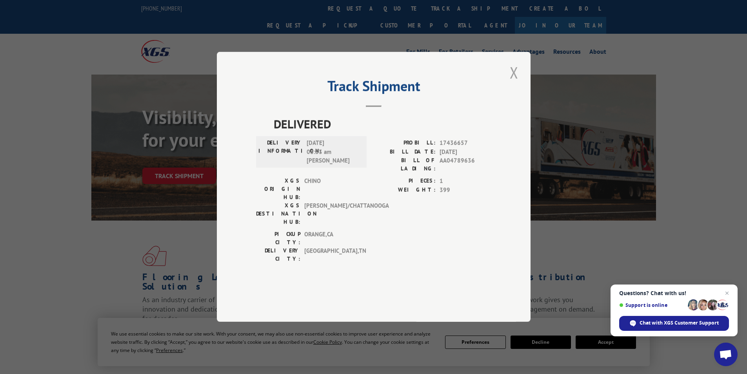 The width and height of the screenshot is (747, 374). Describe the element at coordinates (466, 143) in the screenshot. I see `span: 17436657` at that location.